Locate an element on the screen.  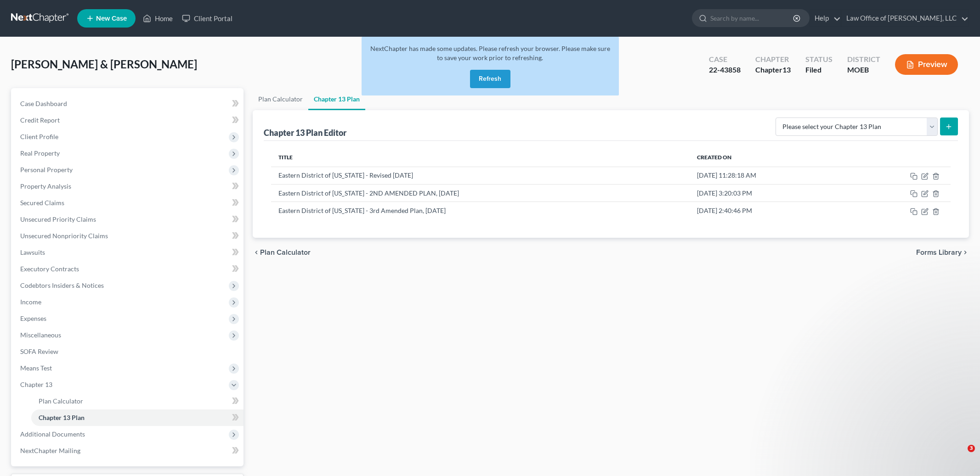
span: Real Property is located at coordinates (40, 153).